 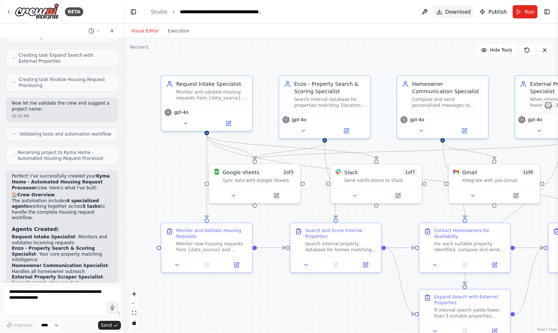 I want to click on div: Search internal property database for homes matching the validated request parameters. Apply Kyma..., so click(x=341, y=247).